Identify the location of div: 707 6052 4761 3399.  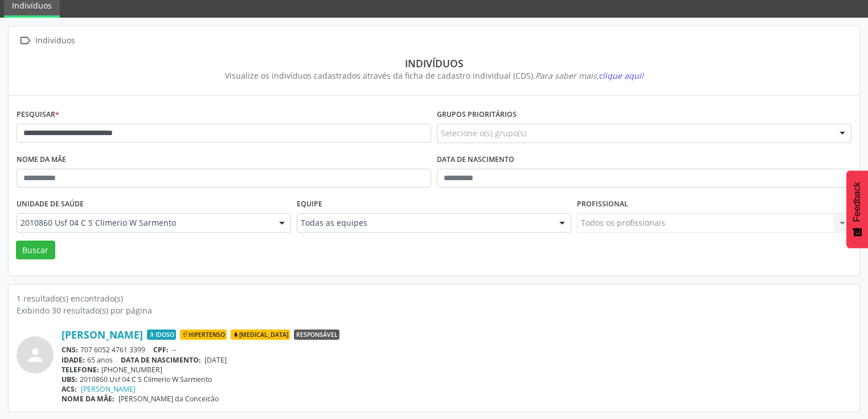
(456, 349).